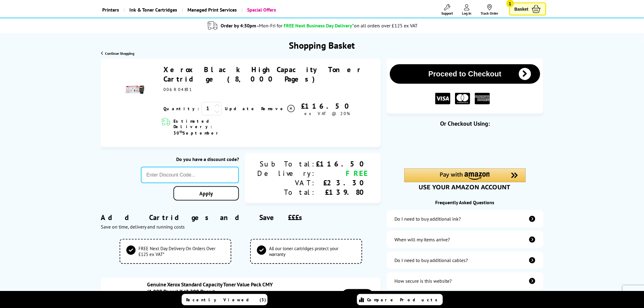 The width and height of the screenshot is (644, 308). I want to click on span: Mon-Fri for, so click(271, 26).